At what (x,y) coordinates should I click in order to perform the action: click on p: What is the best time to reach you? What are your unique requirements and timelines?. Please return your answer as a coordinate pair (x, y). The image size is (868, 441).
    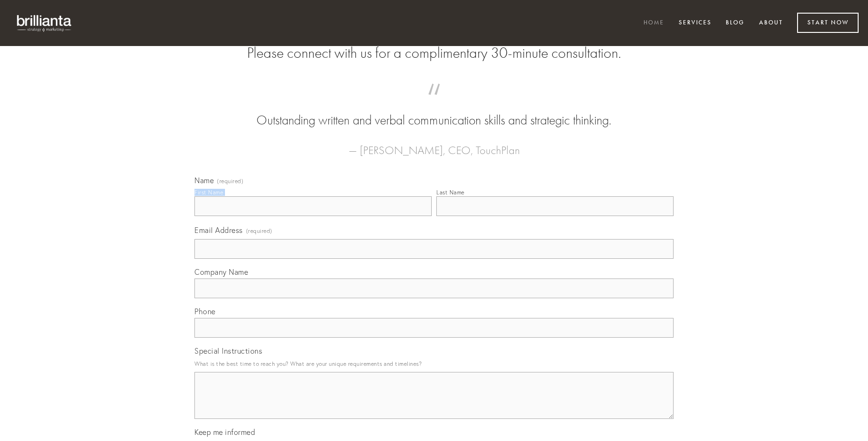
    Looking at the image, I should click on (434, 363).